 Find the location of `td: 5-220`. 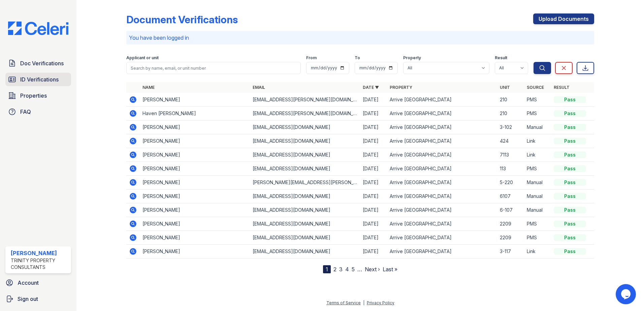

td: 5-220 is located at coordinates (510, 182).